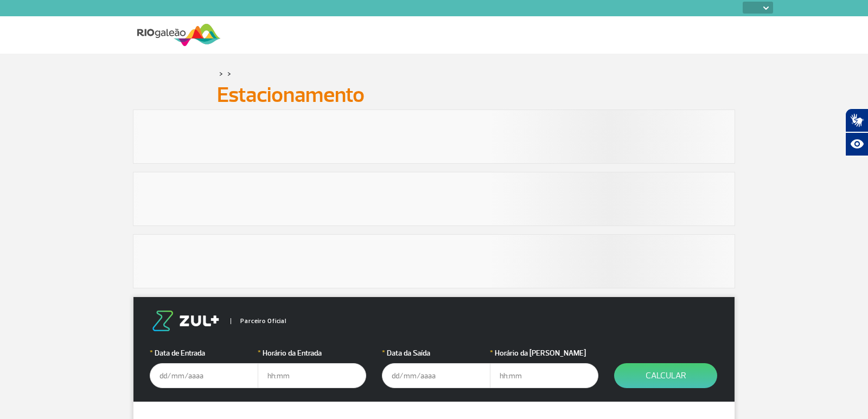 The width and height of the screenshot is (868, 419). I want to click on button: Abrir tradutor de língua de sinais., so click(857, 120).